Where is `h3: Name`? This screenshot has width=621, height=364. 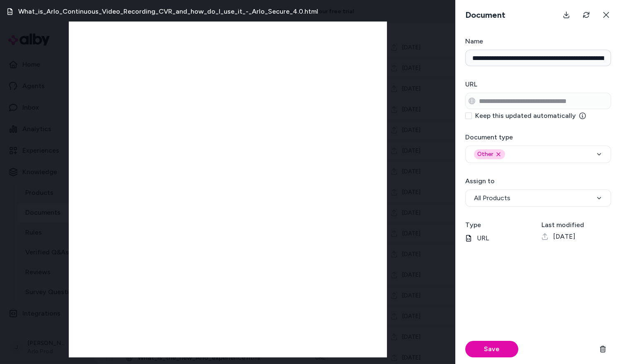
h3: Name is located at coordinates (538, 42).